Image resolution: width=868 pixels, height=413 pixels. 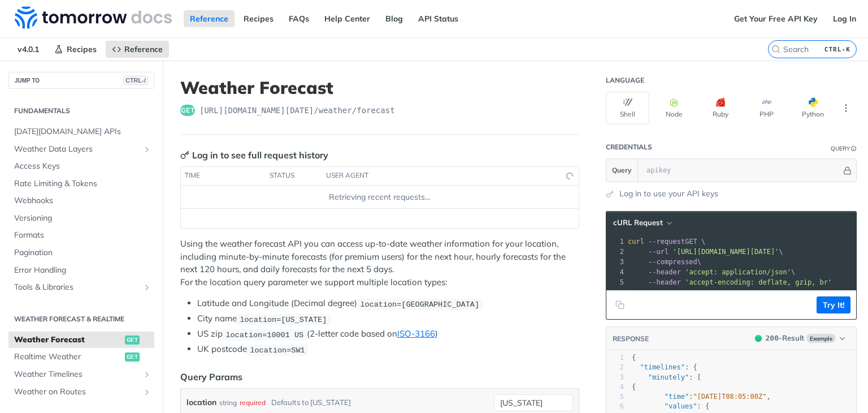 What do you see at coordinates (201, 402) in the screenshot?
I see `label: location` at bounding box center [201, 402].